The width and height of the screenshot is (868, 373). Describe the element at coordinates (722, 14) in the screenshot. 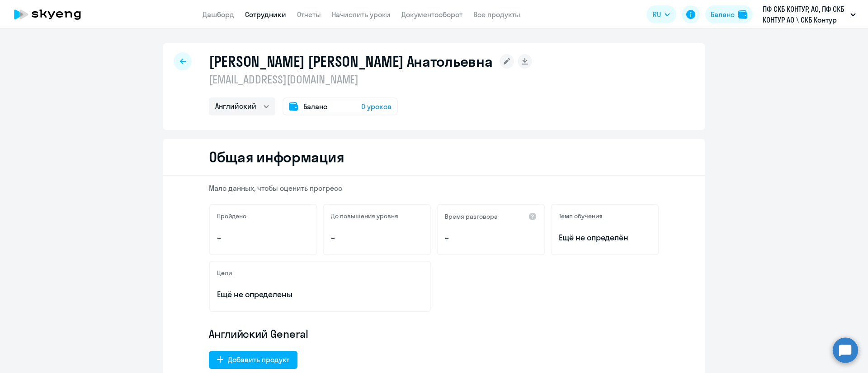

I see `div: Баланс` at that location.